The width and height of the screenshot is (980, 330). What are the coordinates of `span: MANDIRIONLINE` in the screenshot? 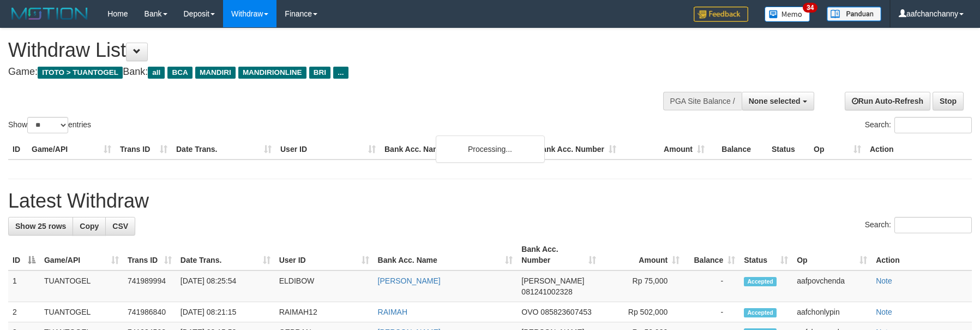 It's located at (272, 73).